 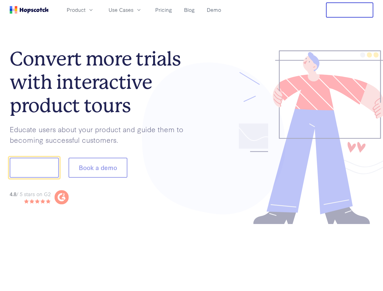 What do you see at coordinates (214, 10) in the screenshot?
I see `a: Demo` at bounding box center [214, 10].